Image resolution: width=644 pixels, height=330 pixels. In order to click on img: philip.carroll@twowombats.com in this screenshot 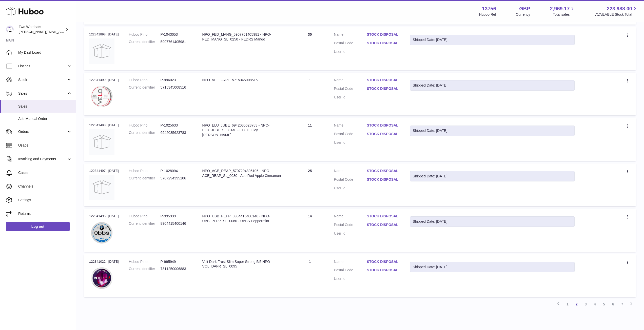, I will do `click(10, 29)`.